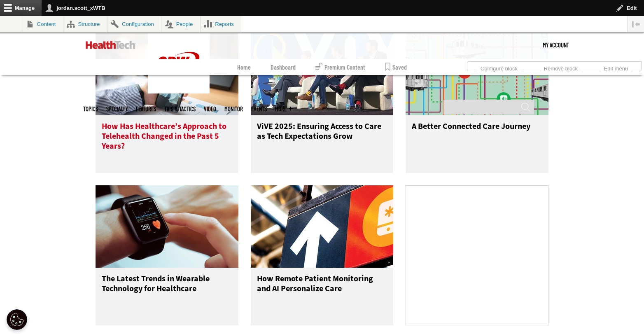  I want to click on h3: How Has Healthcare’s Approach to Telehealth Changed in the Past 5 Years?, so click(167, 138).